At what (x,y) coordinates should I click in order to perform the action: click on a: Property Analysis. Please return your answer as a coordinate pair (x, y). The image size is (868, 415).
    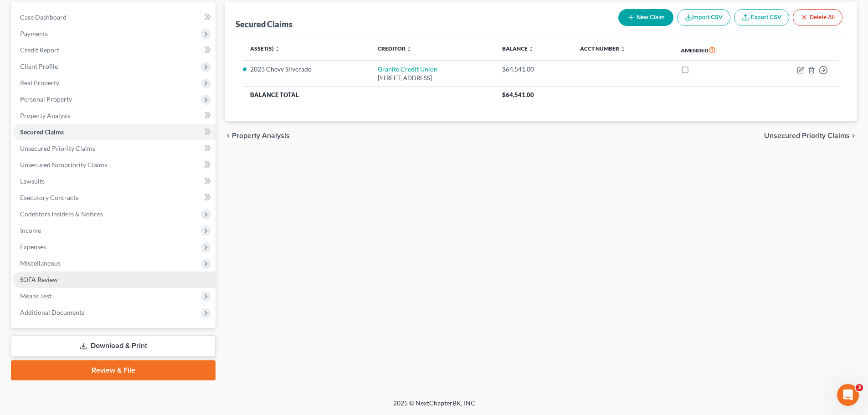
    Looking at the image, I should click on (114, 115).